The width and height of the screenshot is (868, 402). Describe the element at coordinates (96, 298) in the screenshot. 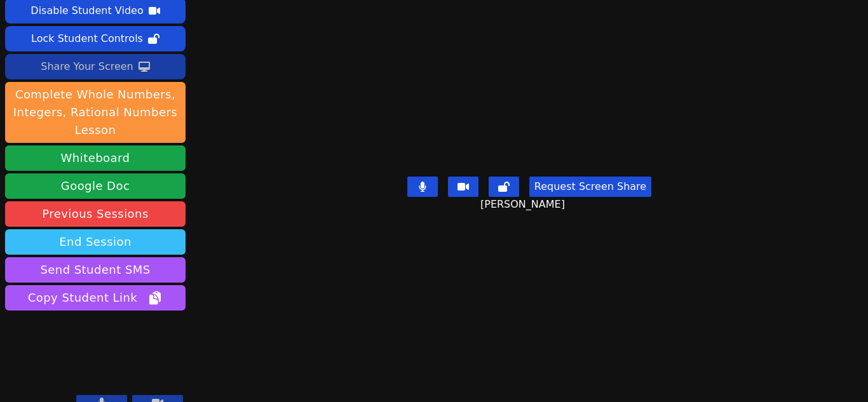

I see `span: Copy Student Link` at that location.